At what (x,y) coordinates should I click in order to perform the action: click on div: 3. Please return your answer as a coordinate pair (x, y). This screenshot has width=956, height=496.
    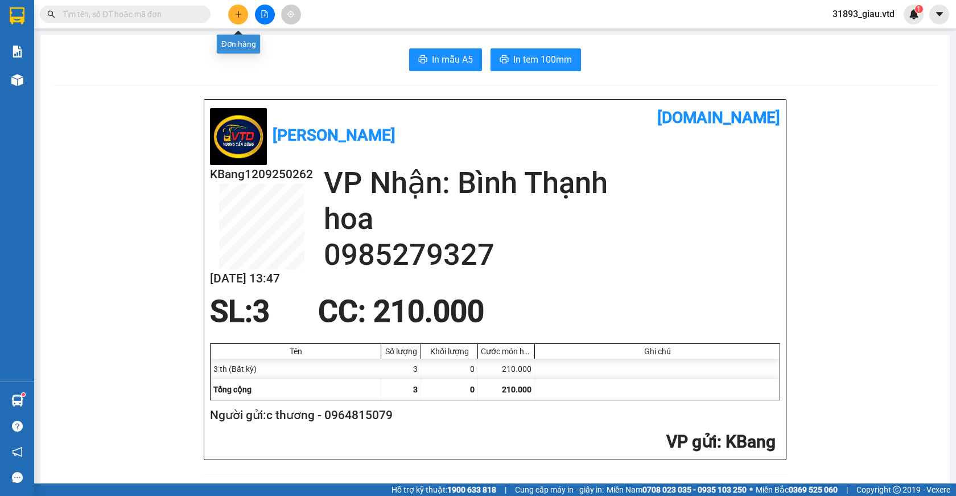
    Looking at the image, I should click on (401, 369).